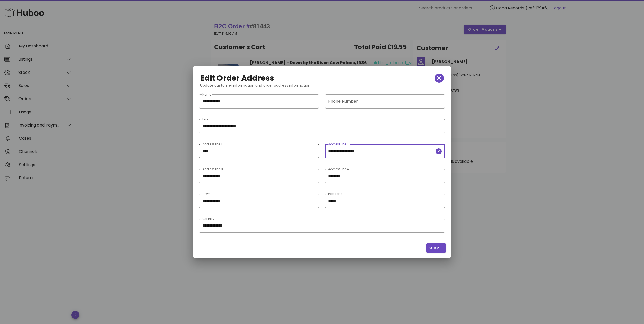  I want to click on label: Postcode, so click(335, 194).